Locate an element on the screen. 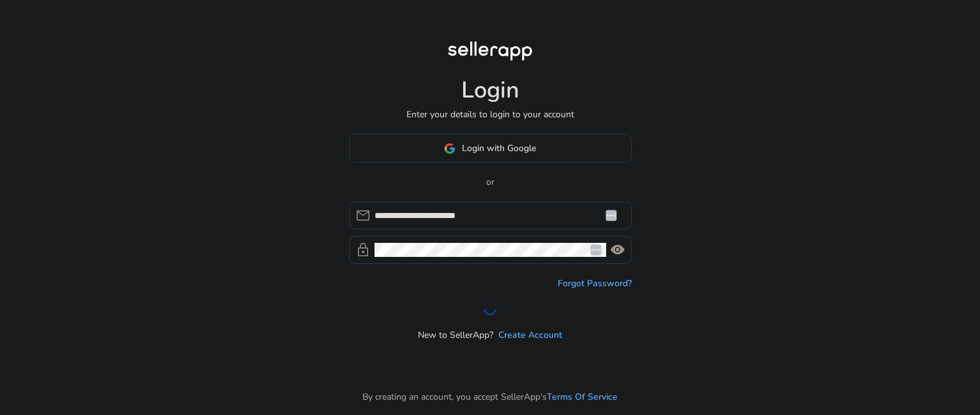 The image size is (980, 415). a: Forgot Password? is located at coordinates (594, 283).